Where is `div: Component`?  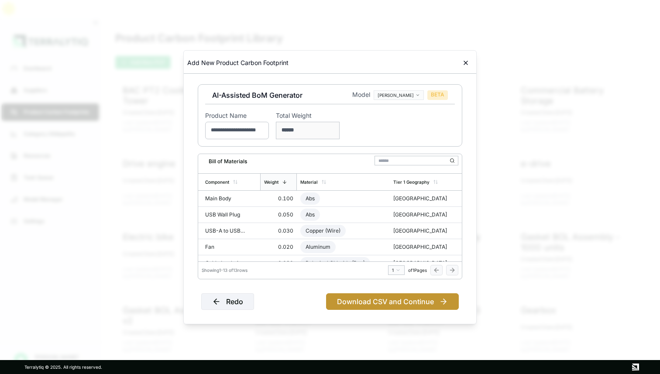
div: Component is located at coordinates (217, 182).